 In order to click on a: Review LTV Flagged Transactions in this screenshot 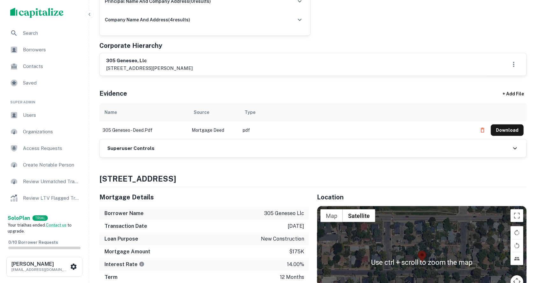, I will do `click(44, 198)`.